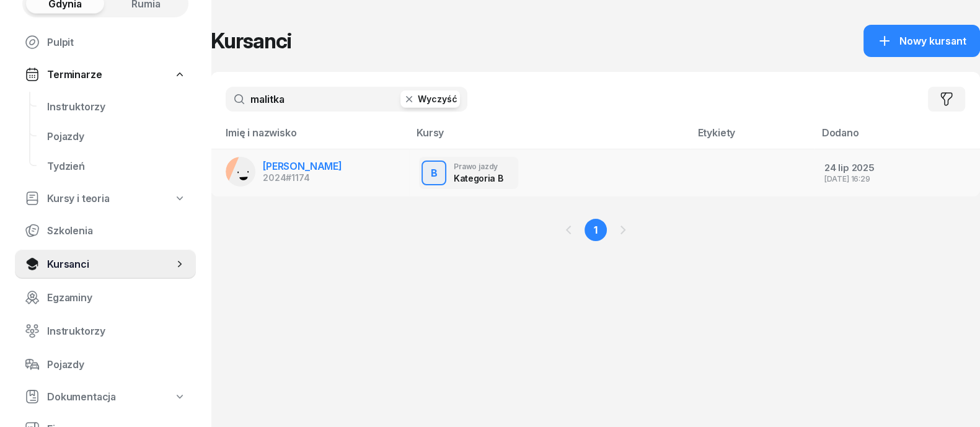  I want to click on a: Tydzień, so click(117, 166).